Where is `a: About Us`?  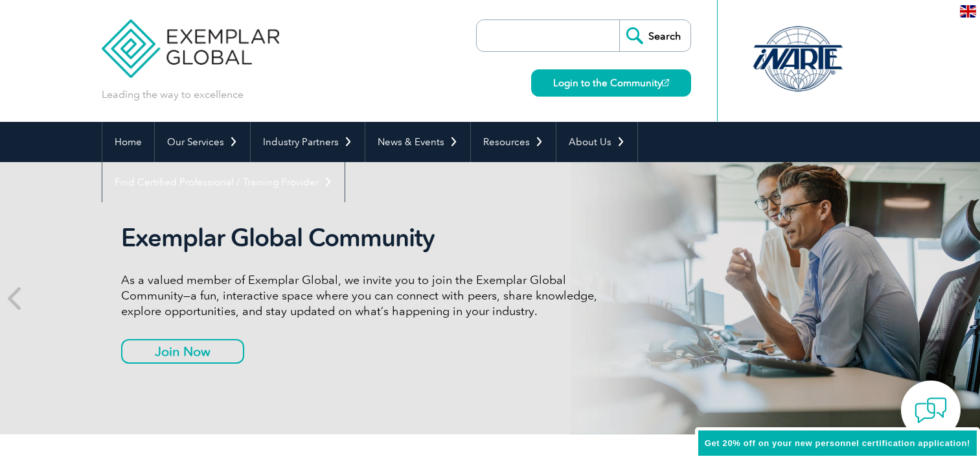 a: About Us is located at coordinates (597, 142).